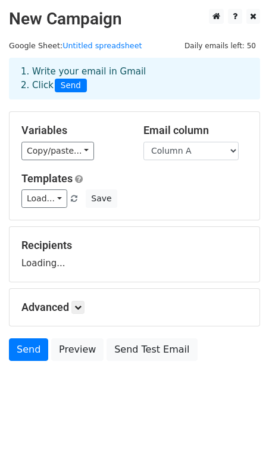 The width and height of the screenshot is (269, 461). What do you see at coordinates (196, 131) in the screenshot?
I see `h5: Email column` at bounding box center [196, 131].